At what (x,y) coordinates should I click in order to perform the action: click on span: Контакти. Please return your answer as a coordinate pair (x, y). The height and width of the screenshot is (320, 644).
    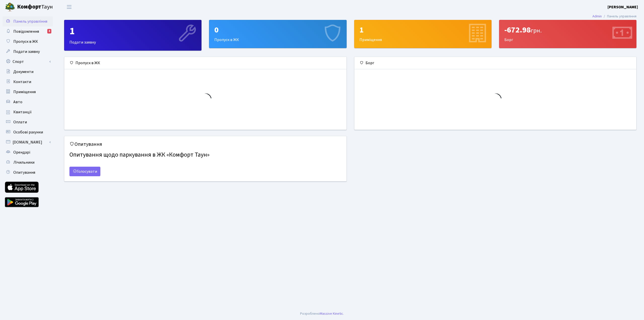
    Looking at the image, I should click on (22, 82).